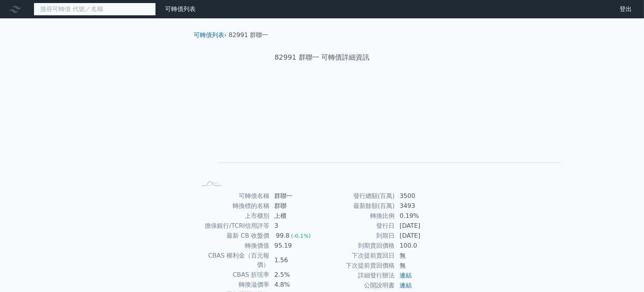 Image resolution: width=644 pixels, height=292 pixels. Describe the element at coordinates (233, 275) in the screenshot. I see `td: CBAS 折現率` at that location.